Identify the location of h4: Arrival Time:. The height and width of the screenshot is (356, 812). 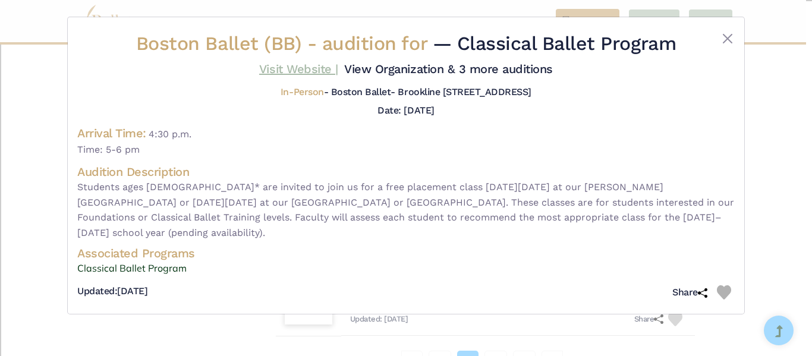
(112, 133).